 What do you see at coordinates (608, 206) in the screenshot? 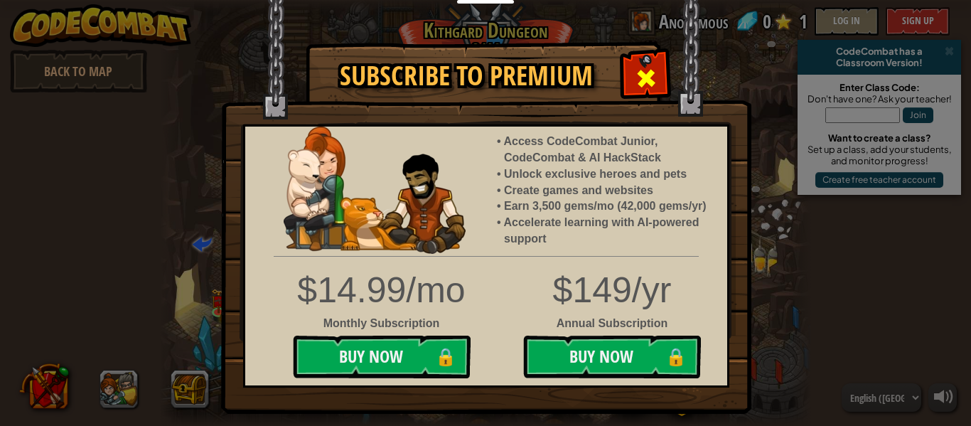
I see `li: Earn 3,500 gems/mo (42,000 gems/yr)` at bounding box center [608, 206].